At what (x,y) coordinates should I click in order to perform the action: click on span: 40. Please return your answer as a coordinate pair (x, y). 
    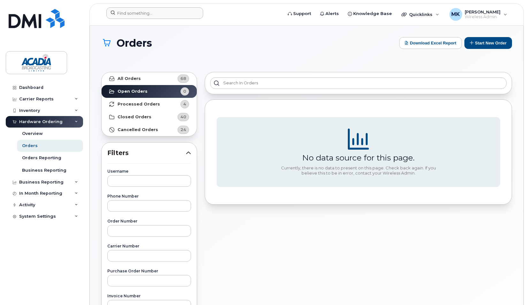
    Looking at the image, I should click on (183, 117).